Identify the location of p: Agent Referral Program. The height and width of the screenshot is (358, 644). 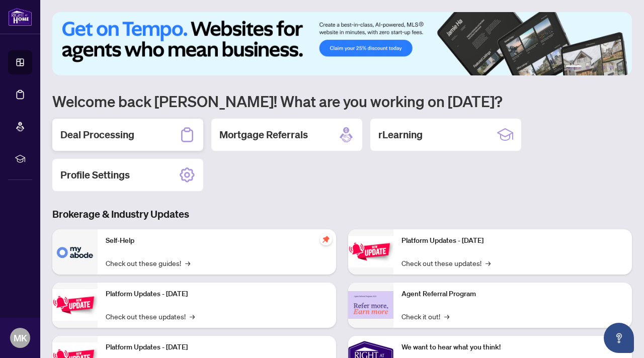
(512, 294).